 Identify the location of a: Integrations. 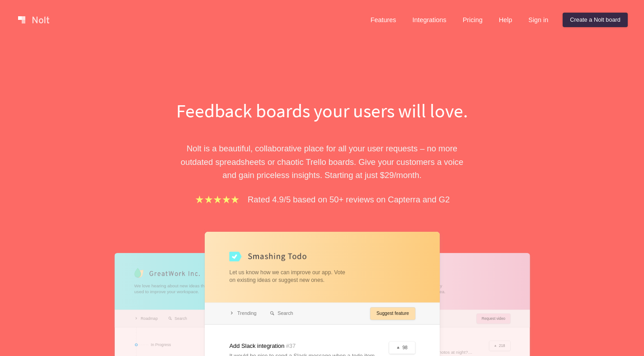
(429, 20).